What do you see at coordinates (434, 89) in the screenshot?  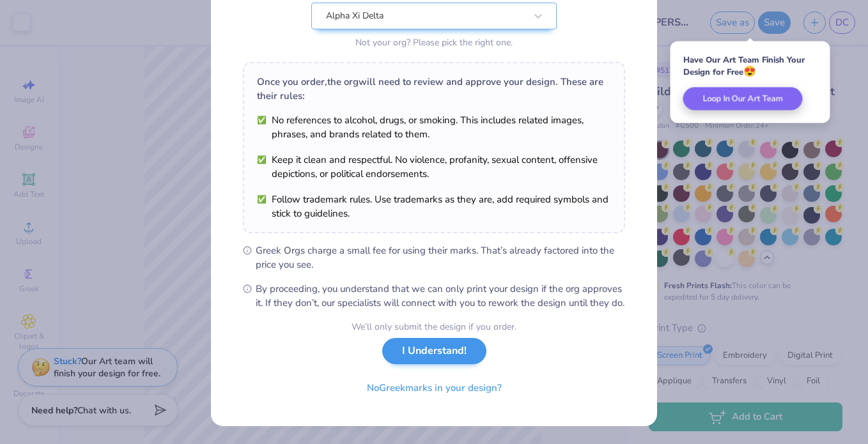 I see `div: Once you order, the org will need to review and approve your design. These are their rules:` at bounding box center [434, 89].